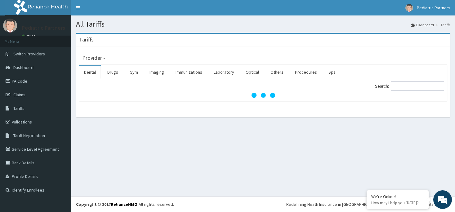 The height and width of the screenshot is (212, 455). Describe the element at coordinates (263, 204) in the screenshot. I see `footer: All rights reserved.` at that location.